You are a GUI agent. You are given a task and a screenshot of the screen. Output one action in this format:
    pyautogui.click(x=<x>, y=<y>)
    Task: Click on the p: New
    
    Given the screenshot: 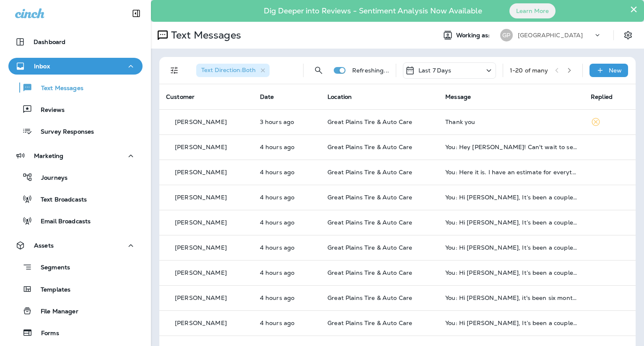 What is the action you would take?
    pyautogui.click(x=615, y=71)
    